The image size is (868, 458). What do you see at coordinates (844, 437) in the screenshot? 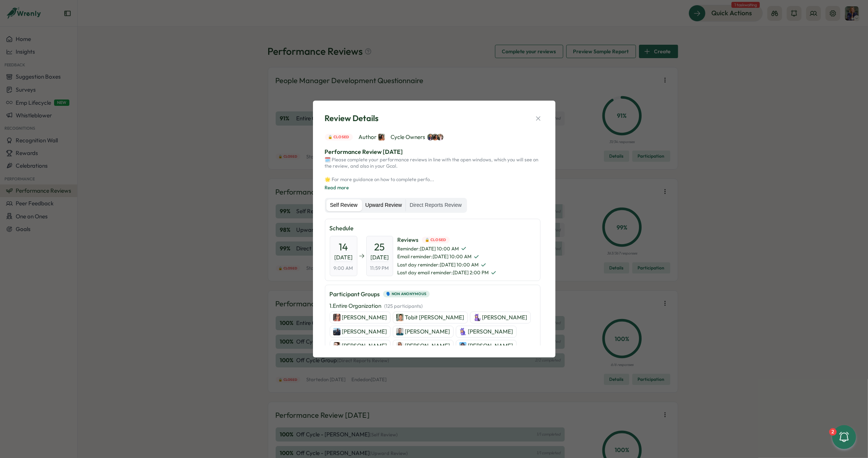
I see `button: 2` at bounding box center [844, 437].